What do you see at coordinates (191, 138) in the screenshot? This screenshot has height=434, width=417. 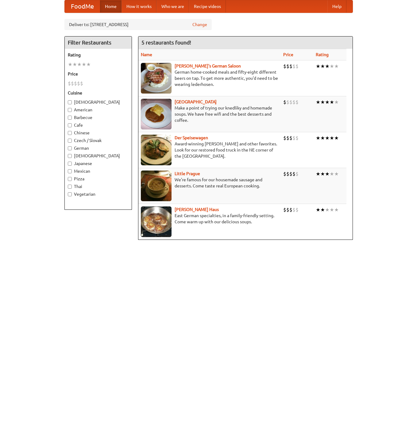 I see `a: Der Speisewagen` at bounding box center [191, 138].